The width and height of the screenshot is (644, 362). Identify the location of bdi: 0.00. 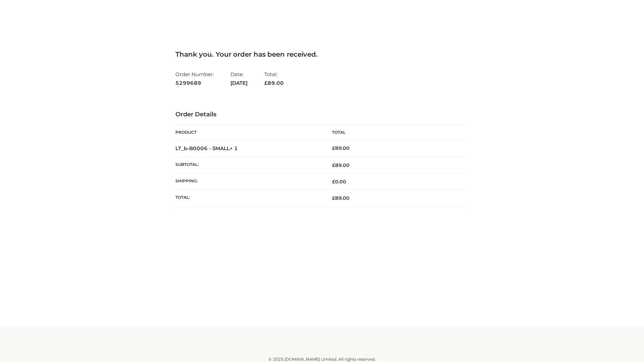
(339, 181).